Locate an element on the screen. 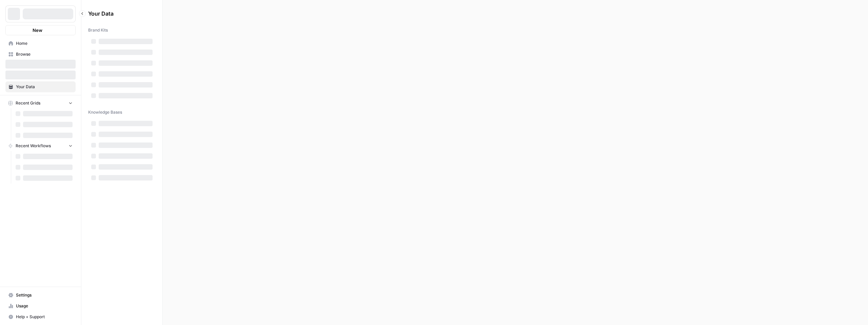  span: Home is located at coordinates (44, 43).